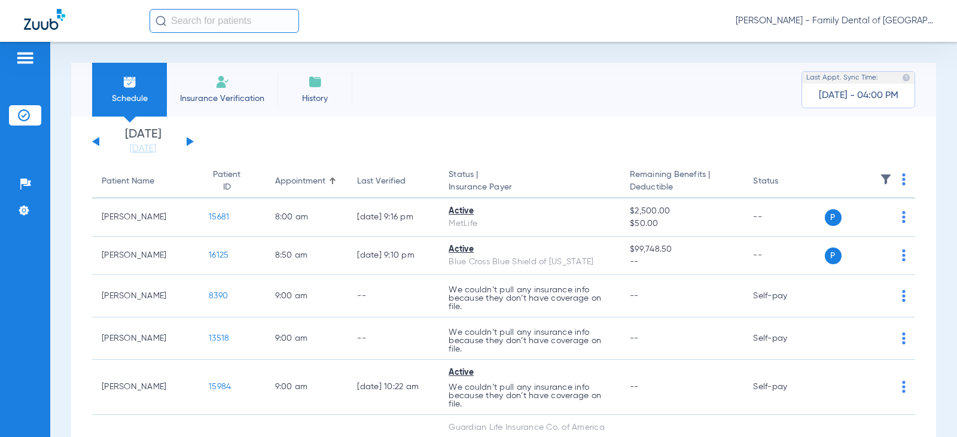 The width and height of the screenshot is (957, 437). I want to click on img: hamburger-icon, so click(25, 58).